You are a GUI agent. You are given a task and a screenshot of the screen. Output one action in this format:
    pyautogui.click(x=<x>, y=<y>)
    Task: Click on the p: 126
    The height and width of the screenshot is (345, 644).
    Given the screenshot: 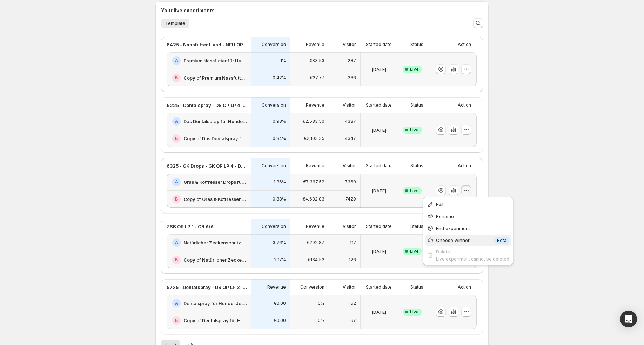 What is the action you would take?
    pyautogui.click(x=352, y=260)
    